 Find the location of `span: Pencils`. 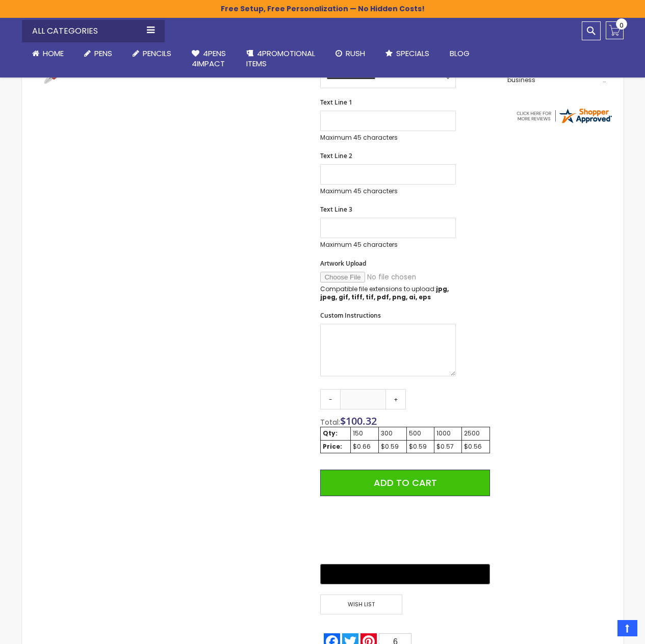

span: Pencils is located at coordinates (157, 53).